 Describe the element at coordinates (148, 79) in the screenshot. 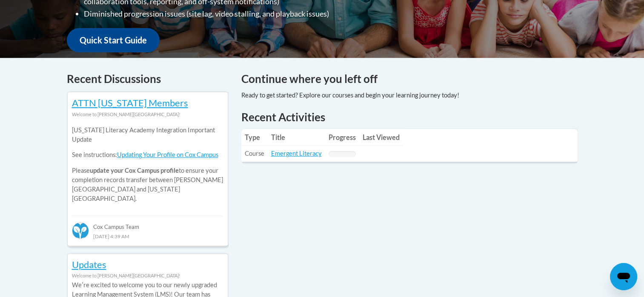

I see `h4: Recent Discussions` at that location.